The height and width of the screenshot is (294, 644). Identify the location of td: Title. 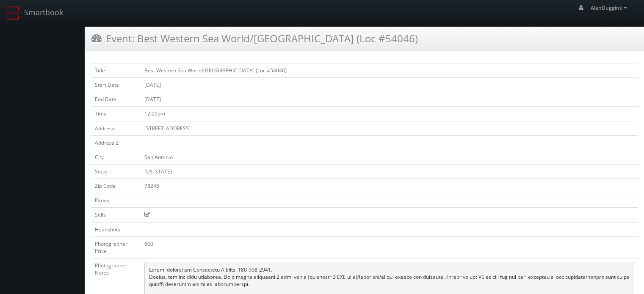
(116, 70).